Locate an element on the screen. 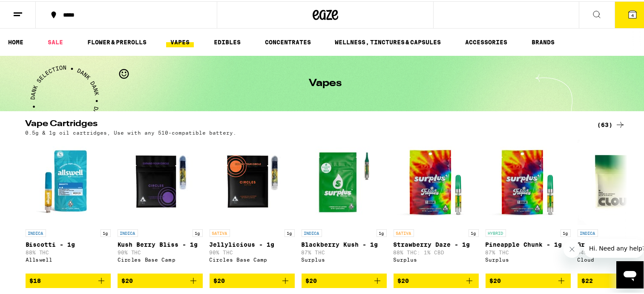 Image resolution: width=644 pixels, height=294 pixels. a: WELLNESS, TINCTURES & CAPSULES is located at coordinates (388, 41).